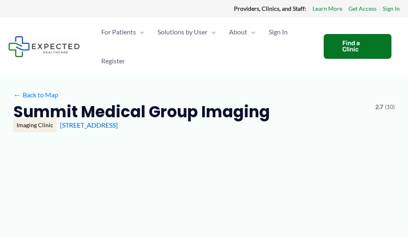  I want to click on span: Sign In, so click(279, 32).